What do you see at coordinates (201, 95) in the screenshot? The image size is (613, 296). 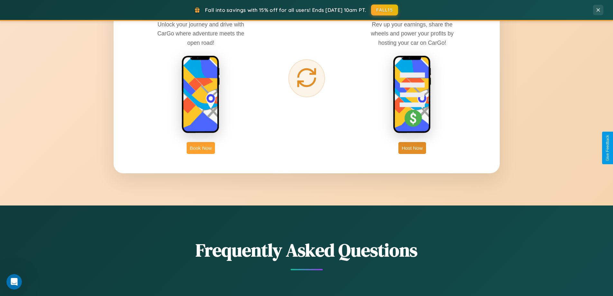 I see `img: rent phone` at bounding box center [201, 95].